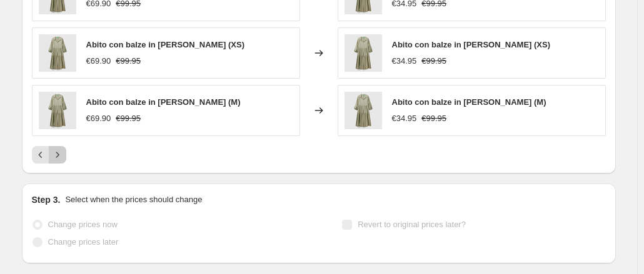 This screenshot has width=644, height=274. I want to click on nav: Pagination, so click(49, 155).